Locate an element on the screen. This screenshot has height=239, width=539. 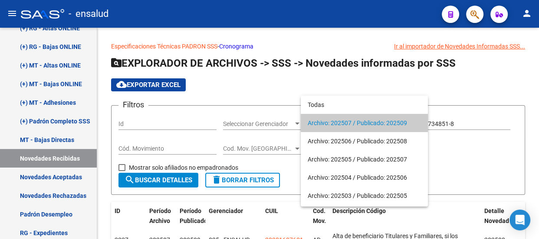
span: Todas is located at coordinates (364, 105).